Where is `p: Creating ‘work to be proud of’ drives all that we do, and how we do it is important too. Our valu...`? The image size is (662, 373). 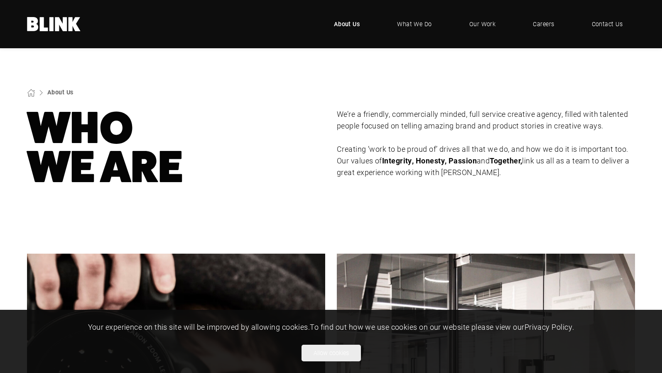
p: Creating ‘work to be proud of’ drives all that we do, and how we do it is important too. Our valu... is located at coordinates (486, 161).